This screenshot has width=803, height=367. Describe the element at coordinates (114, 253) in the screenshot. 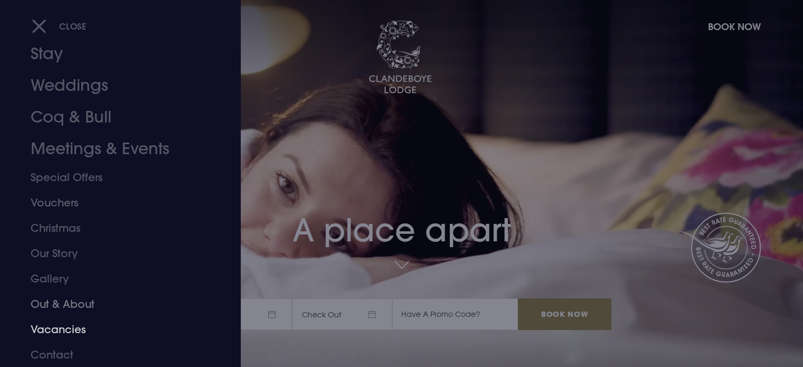

I see `a: Our Story` at that location.